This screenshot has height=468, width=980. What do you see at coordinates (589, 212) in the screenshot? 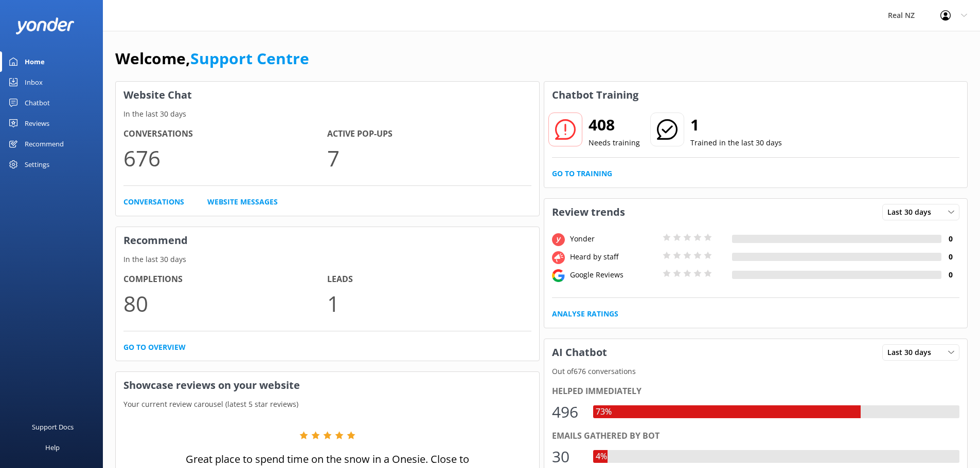
I see `h3: Review trends` at bounding box center [589, 212].